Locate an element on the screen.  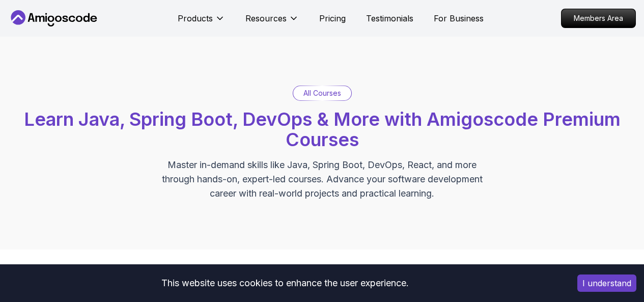
p: Members Area is located at coordinates (599, 18).